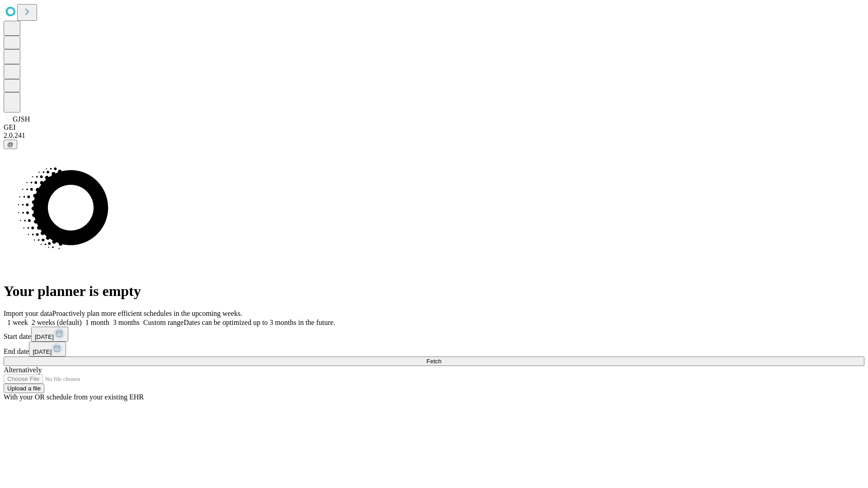  What do you see at coordinates (434, 349) in the screenshot?
I see `div: End date` at bounding box center [434, 349].